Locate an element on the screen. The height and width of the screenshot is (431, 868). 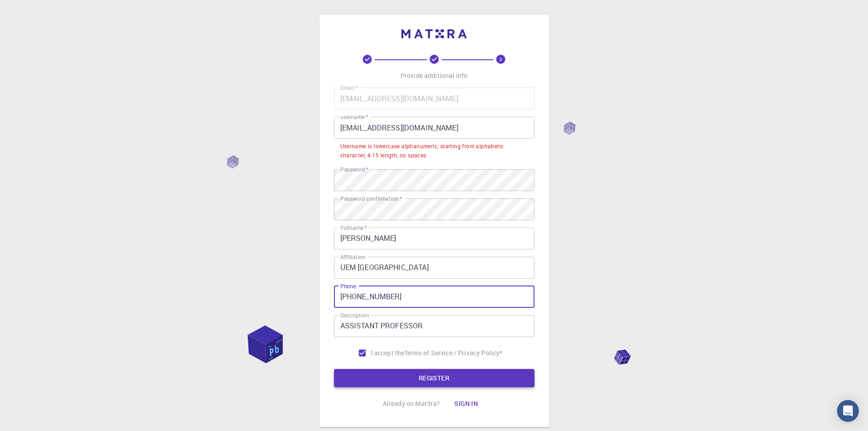
a: Terms of Service / Privacy Policy* is located at coordinates (453, 353).